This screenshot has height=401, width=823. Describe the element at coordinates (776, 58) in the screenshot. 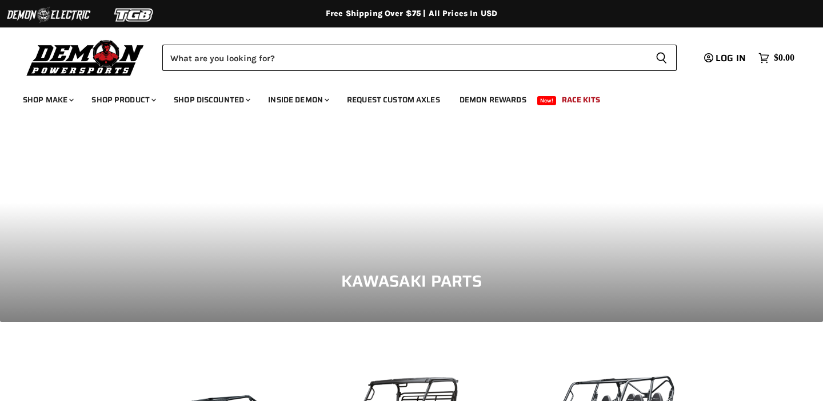

I see `a: $0.00` at that location.